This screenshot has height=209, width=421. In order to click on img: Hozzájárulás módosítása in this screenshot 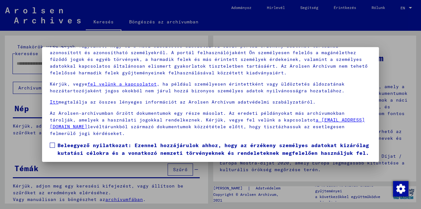, I will do `click(401, 189)`.